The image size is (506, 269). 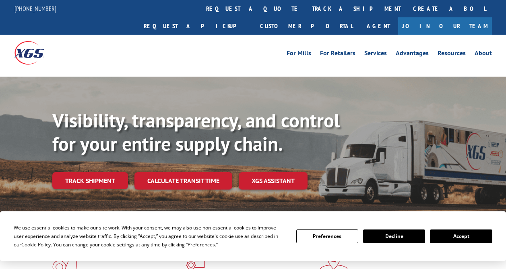 What do you see at coordinates (338, 54) in the screenshot?
I see `a: For Retailers` at bounding box center [338, 54].